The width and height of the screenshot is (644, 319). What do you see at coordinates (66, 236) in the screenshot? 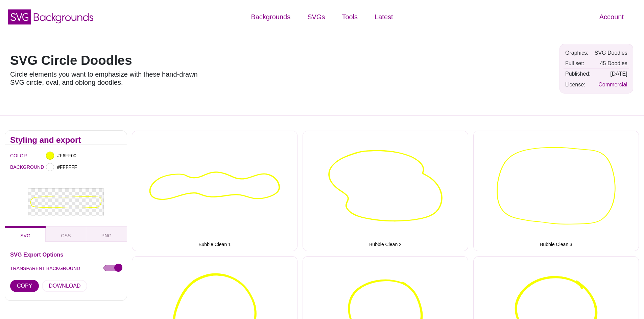
I see `span: CSS` at bounding box center [66, 236].